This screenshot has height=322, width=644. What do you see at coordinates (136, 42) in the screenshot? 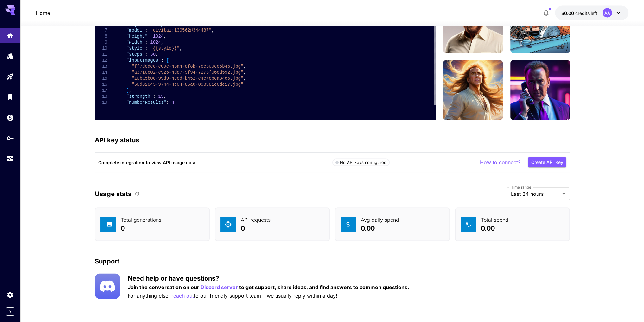
I see `span: "width"` at bounding box center [136, 42].